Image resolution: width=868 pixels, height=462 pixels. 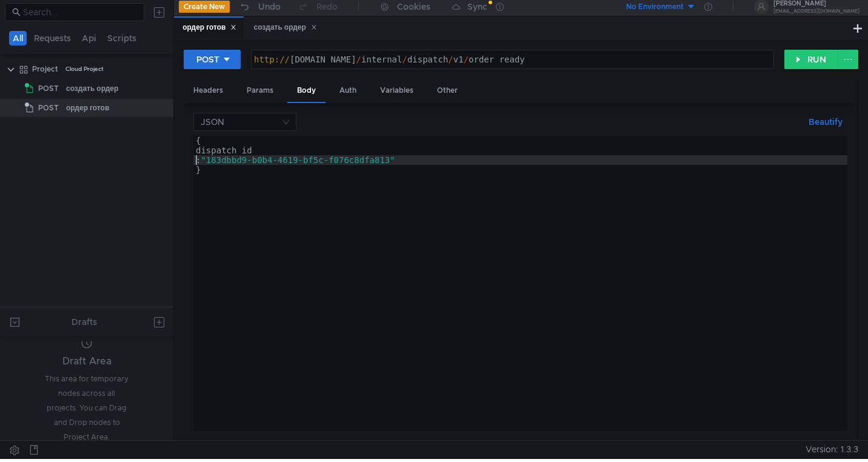 What do you see at coordinates (80, 13) in the screenshot?
I see `input: Search...` at bounding box center [80, 13].